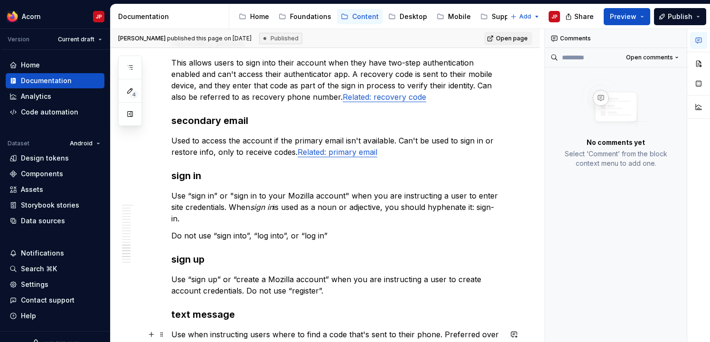 This screenshot has height=342, width=710. What do you see at coordinates (280, 38) in the screenshot?
I see `div: Published` at bounding box center [280, 38].